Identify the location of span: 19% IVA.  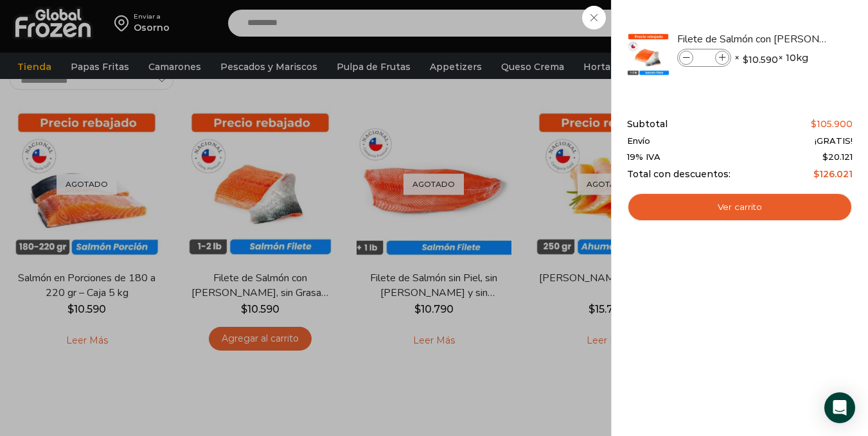
(644, 157).